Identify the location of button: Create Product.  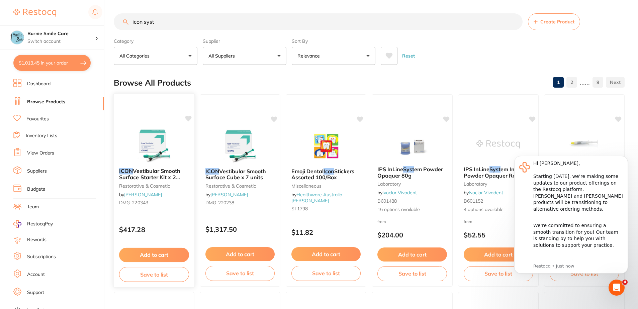
(554, 22).